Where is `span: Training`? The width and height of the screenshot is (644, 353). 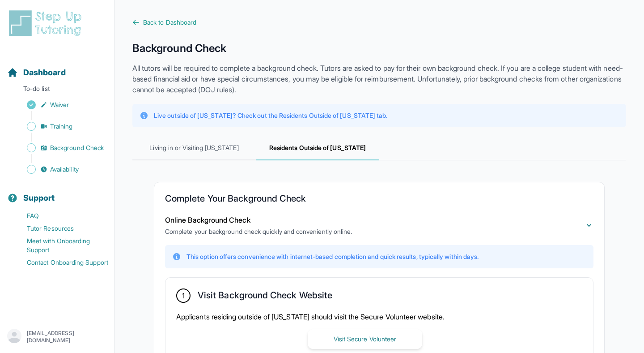
span: Training is located at coordinates (61, 126).